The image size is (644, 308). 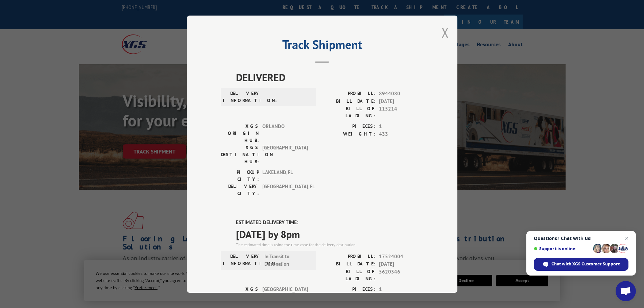 What do you see at coordinates (329, 244) in the screenshot?
I see `div: The estimated time is using the time zone for the delivery destination.` at bounding box center [329, 244].